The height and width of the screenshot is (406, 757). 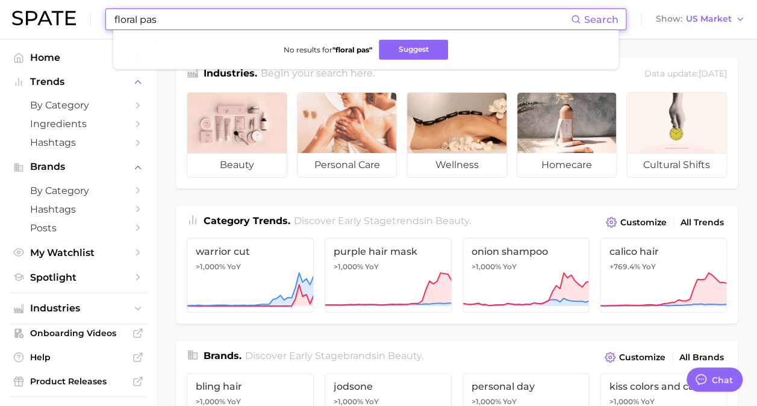 What do you see at coordinates (78, 357) in the screenshot?
I see `span: Help` at bounding box center [78, 357].